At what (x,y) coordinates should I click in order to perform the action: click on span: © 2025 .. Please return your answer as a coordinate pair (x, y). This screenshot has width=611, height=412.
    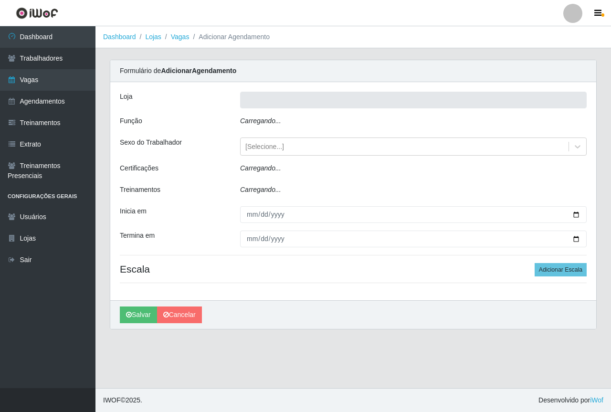
    Looking at the image, I should click on (123, 400).